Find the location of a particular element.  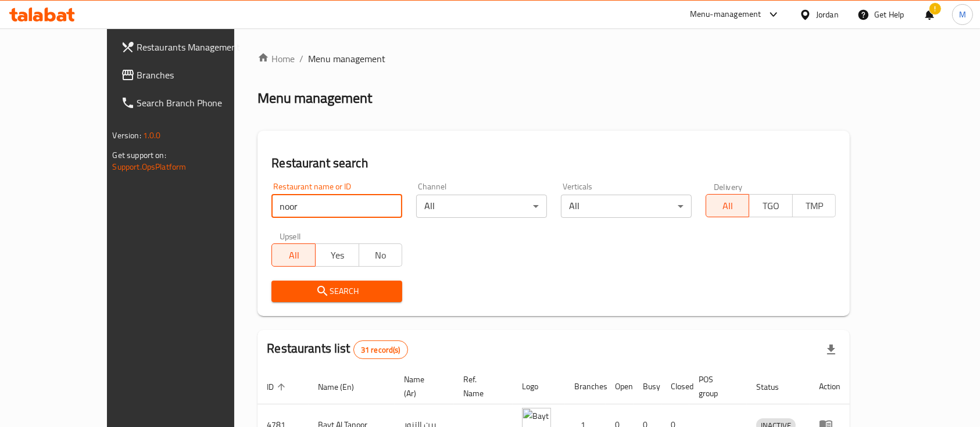

div: Total records count is located at coordinates (381, 350).